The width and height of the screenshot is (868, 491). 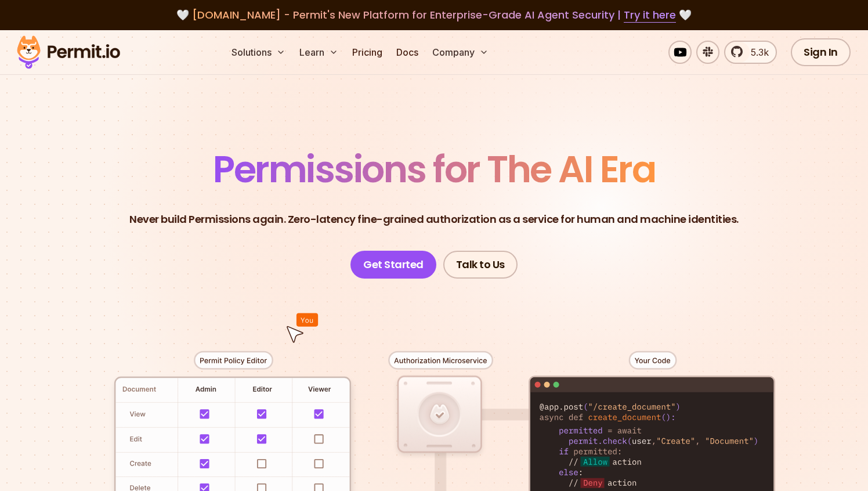 What do you see at coordinates (367, 52) in the screenshot?
I see `a: Pricing` at bounding box center [367, 52].